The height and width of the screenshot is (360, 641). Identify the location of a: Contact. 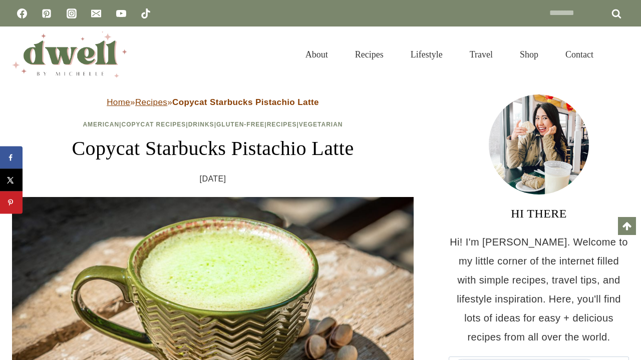
(579, 55).